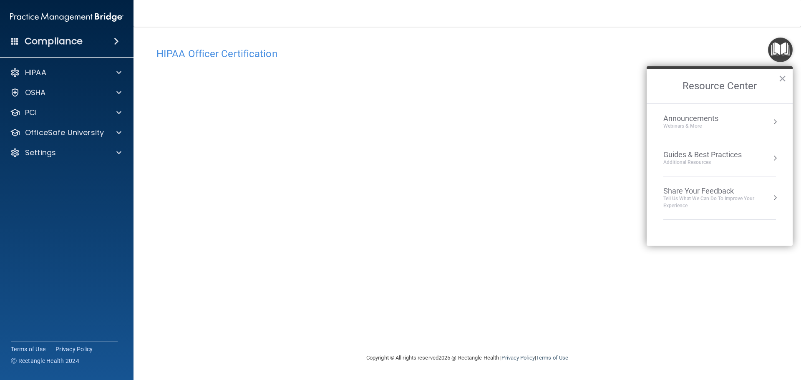  I want to click on a: HIPAA, so click(66, 73).